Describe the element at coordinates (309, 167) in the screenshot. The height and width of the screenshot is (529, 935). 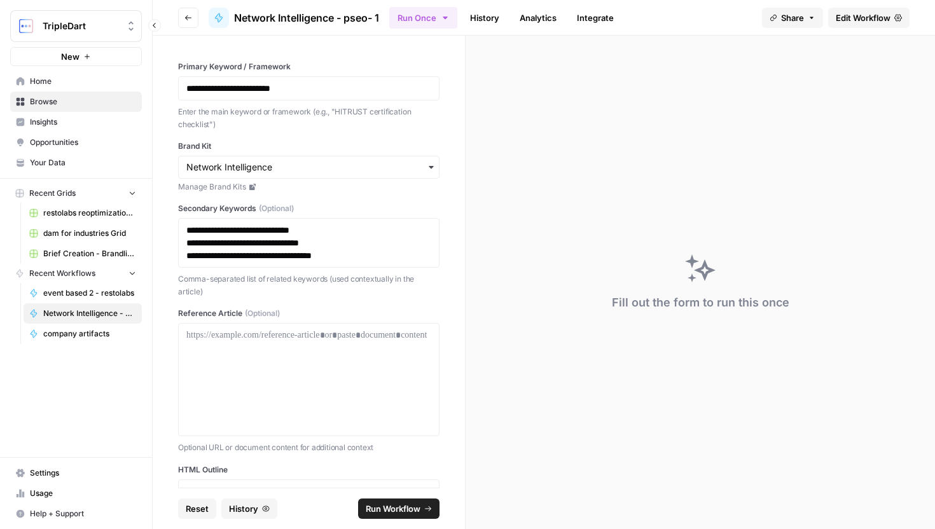
I see `input: Network Intelligence` at that location.